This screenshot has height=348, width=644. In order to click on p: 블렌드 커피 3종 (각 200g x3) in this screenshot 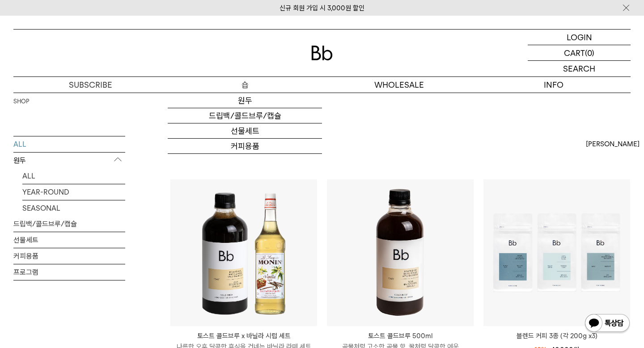, I will do `click(557, 335)`.